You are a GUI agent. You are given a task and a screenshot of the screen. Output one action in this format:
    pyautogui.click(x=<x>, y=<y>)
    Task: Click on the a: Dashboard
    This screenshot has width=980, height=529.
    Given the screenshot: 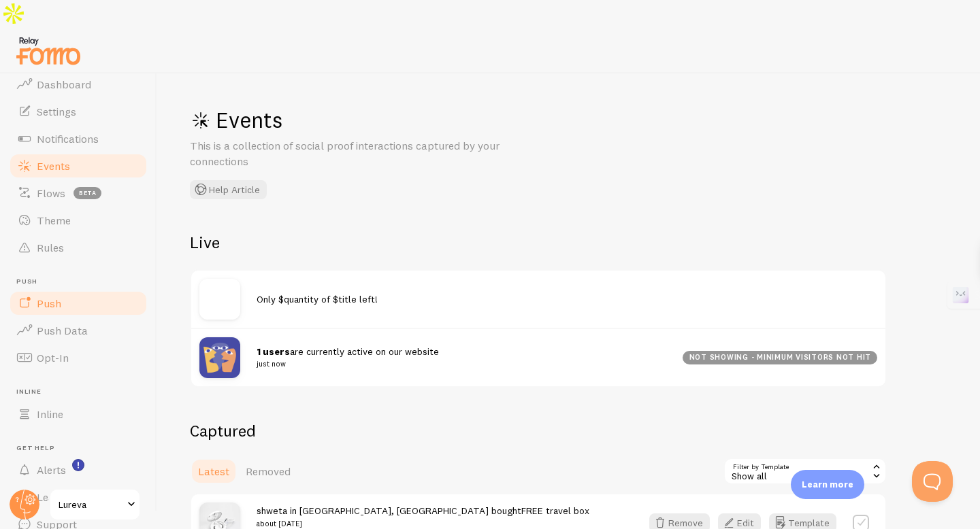 What is the action you would take?
    pyautogui.click(x=78, y=84)
    